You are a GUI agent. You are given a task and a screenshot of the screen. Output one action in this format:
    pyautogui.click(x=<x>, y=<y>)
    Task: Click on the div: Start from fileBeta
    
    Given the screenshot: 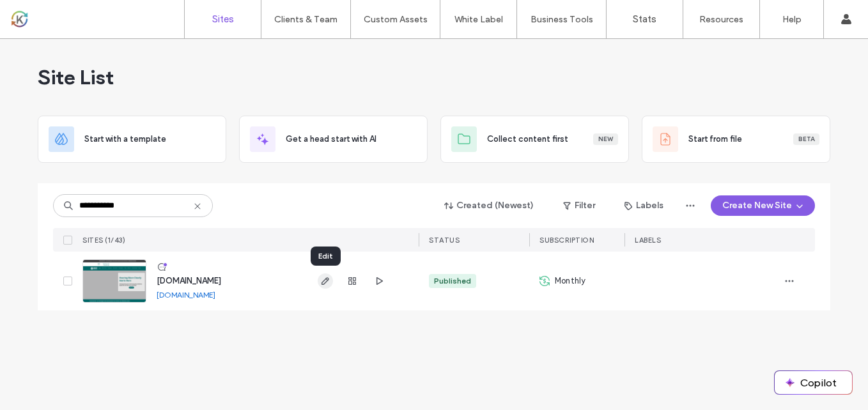 What is the action you would take?
    pyautogui.click(x=736, y=139)
    